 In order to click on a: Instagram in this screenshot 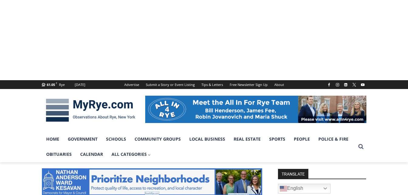, I will do `click(338, 85)`.